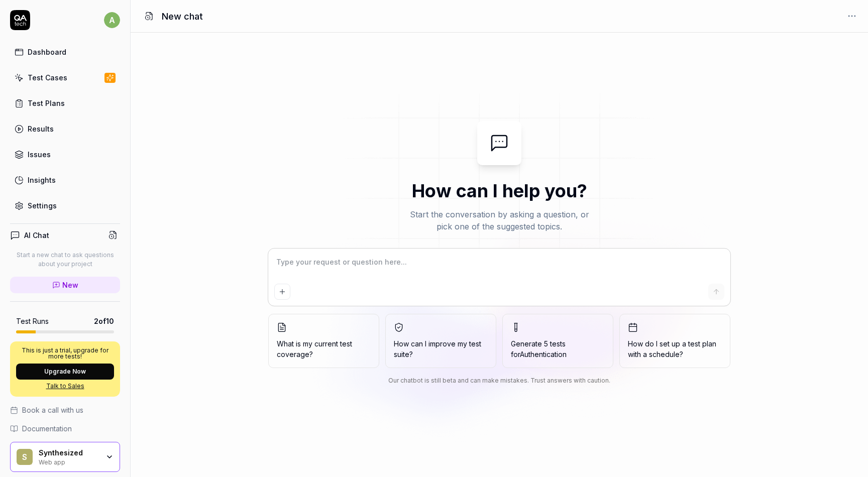 Image resolution: width=868 pixels, height=477 pixels. I want to click on div: Test Plans, so click(46, 103).